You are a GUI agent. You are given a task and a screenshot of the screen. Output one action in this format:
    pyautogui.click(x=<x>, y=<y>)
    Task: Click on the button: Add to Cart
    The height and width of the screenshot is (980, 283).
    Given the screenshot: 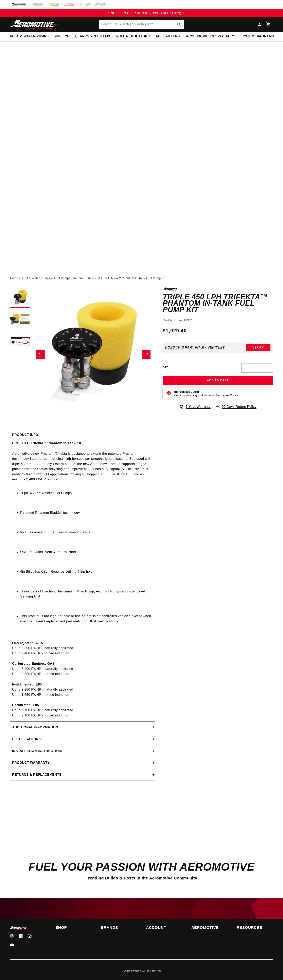 What is the action you would take?
    pyautogui.click(x=218, y=380)
    